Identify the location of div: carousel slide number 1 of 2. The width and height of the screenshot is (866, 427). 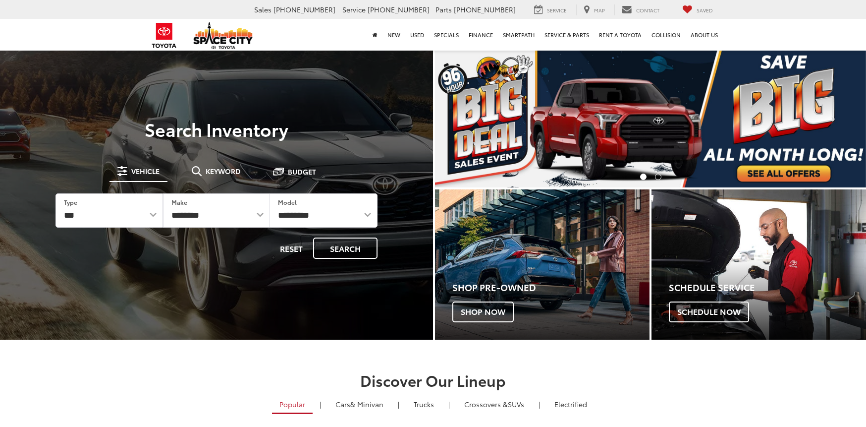
(651, 118).